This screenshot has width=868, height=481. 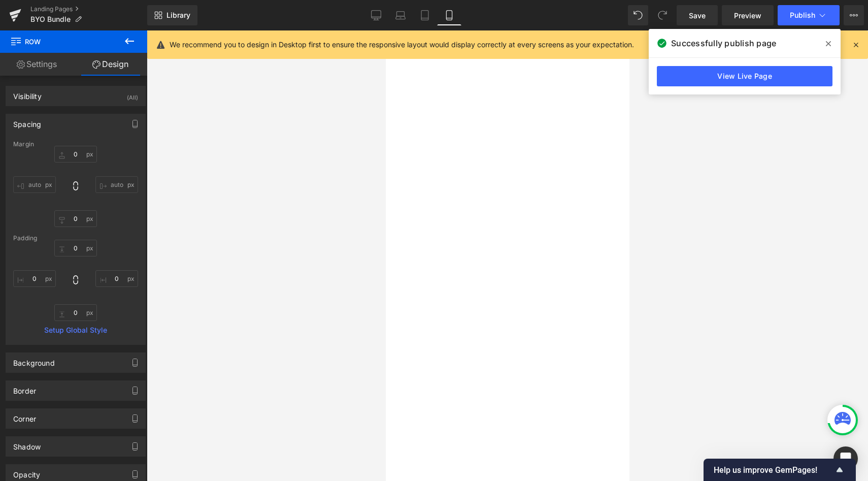 I want to click on a: New Library, so click(x=172, y=15).